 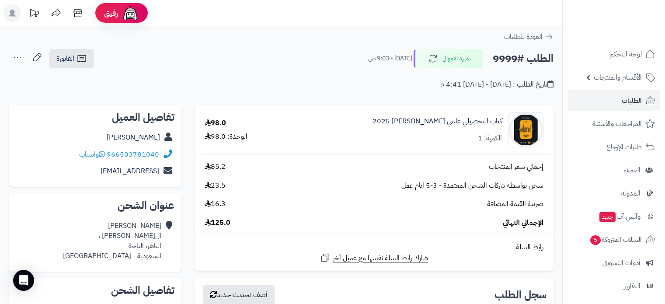 What do you see at coordinates (614, 216) in the screenshot?
I see `a: وآتس آبجديد` at bounding box center [614, 216].